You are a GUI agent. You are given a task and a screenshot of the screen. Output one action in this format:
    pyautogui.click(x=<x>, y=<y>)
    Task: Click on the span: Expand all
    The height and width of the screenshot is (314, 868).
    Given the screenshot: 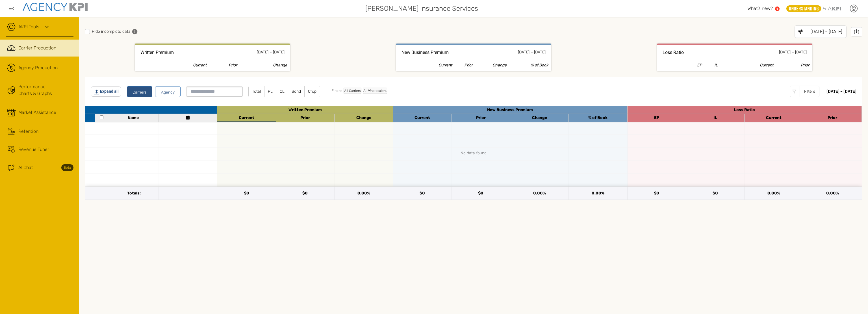 What is the action you would take?
    pyautogui.click(x=110, y=91)
    